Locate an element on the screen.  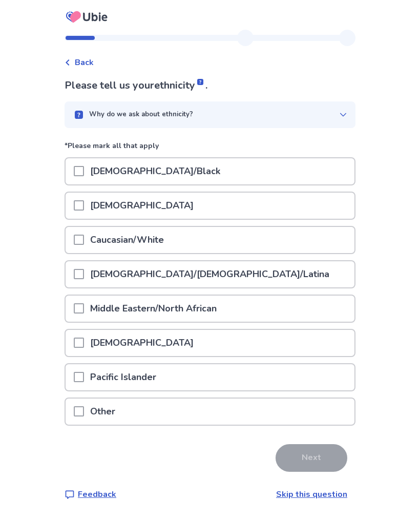
p: Feedback is located at coordinates (97, 495).